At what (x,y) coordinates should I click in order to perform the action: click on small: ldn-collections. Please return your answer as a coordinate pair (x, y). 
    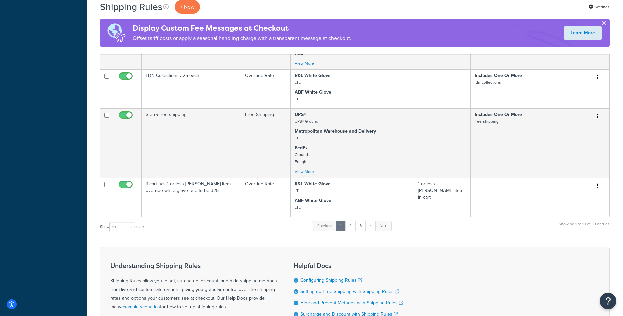
    Looking at the image, I should click on (488, 82).